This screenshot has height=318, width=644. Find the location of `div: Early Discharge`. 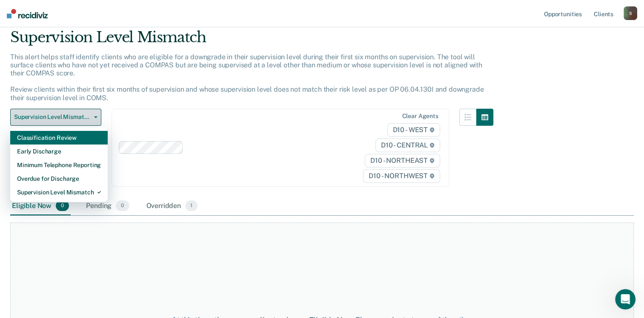

div: Early Discharge is located at coordinates (59, 151).